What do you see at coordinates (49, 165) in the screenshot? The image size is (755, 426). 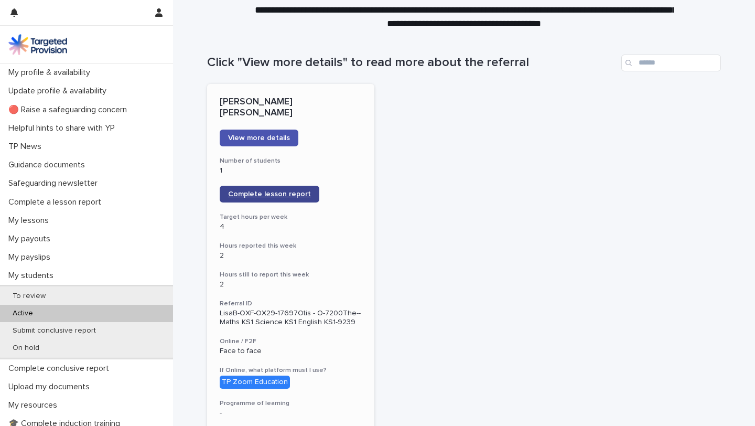 I see `p: Guidance documents` at bounding box center [49, 165].